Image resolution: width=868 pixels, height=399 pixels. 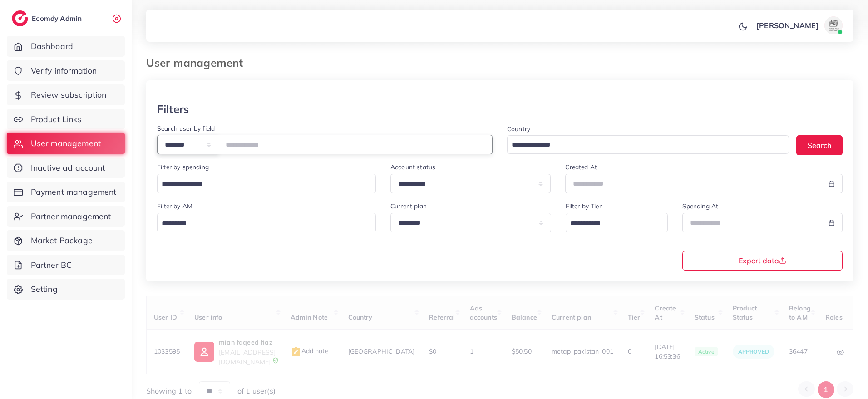 I want to click on a: Partner BC, so click(x=66, y=265).